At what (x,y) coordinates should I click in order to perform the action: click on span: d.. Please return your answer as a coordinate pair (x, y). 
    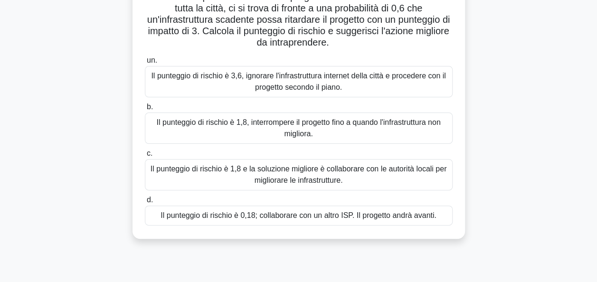
    Looking at the image, I should click on (150, 199).